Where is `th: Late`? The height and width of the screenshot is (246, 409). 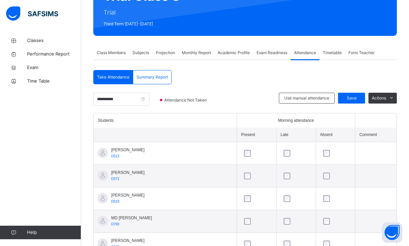 th: Late is located at coordinates (296, 135).